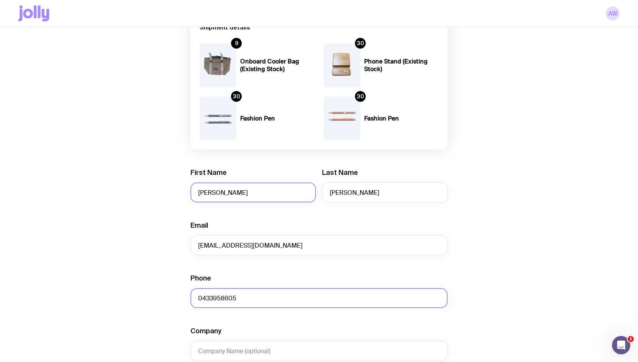 The width and height of the screenshot is (638, 362). Describe the element at coordinates (277, 65) in the screenshot. I see `h4: Onboard Cooler Bag (Existing Stock)` at that location.